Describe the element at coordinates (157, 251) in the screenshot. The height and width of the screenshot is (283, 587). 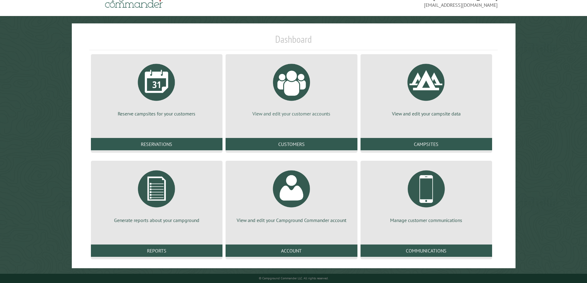
I see `a: Reports` at that location.